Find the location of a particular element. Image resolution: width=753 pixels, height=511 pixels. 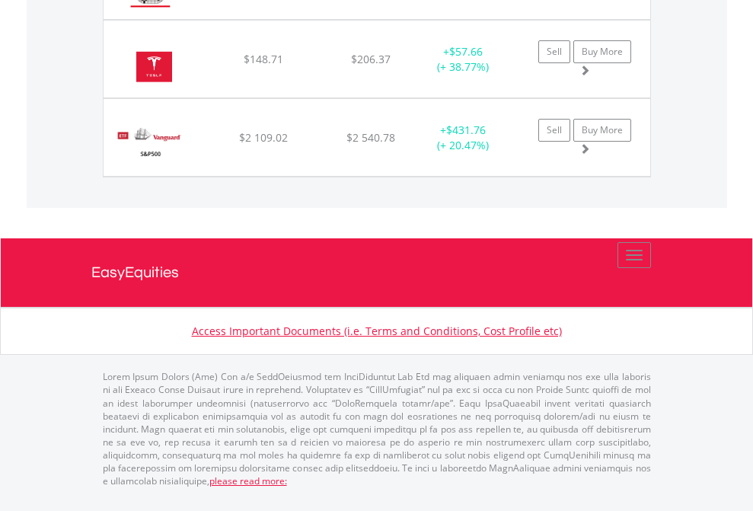

span: $57.66 is located at coordinates (466, 51).